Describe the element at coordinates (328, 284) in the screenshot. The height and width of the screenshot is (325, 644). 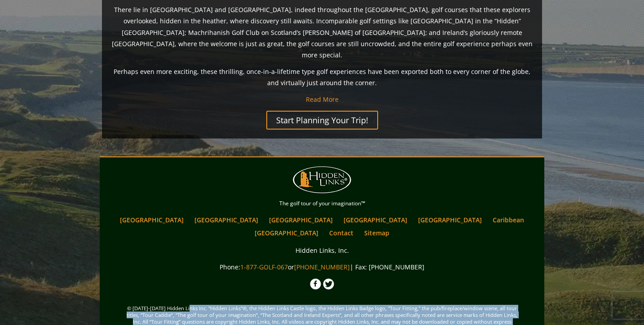
I see `img: Twitter` at that location.